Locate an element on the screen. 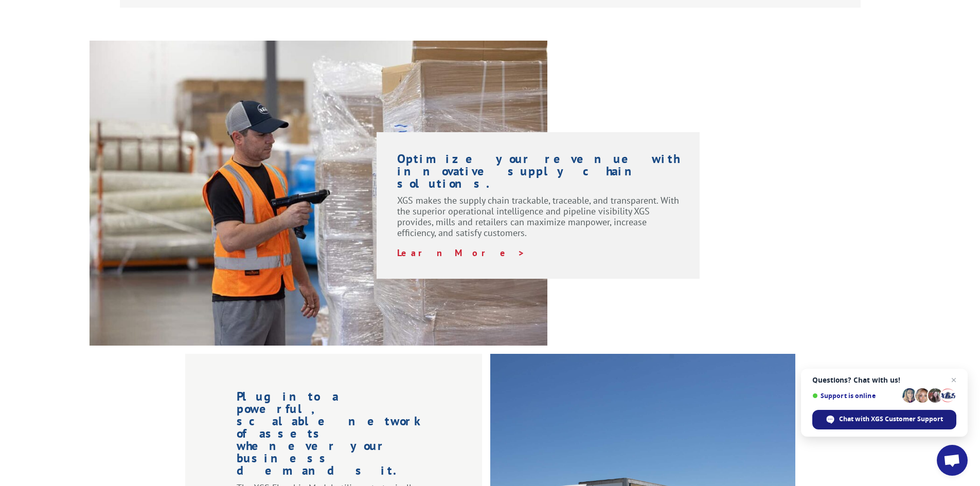 This screenshot has width=980, height=486. p: XGS makes the supply chain trackable, traceable, and transparent. With the superior operational i... is located at coordinates (538, 221).